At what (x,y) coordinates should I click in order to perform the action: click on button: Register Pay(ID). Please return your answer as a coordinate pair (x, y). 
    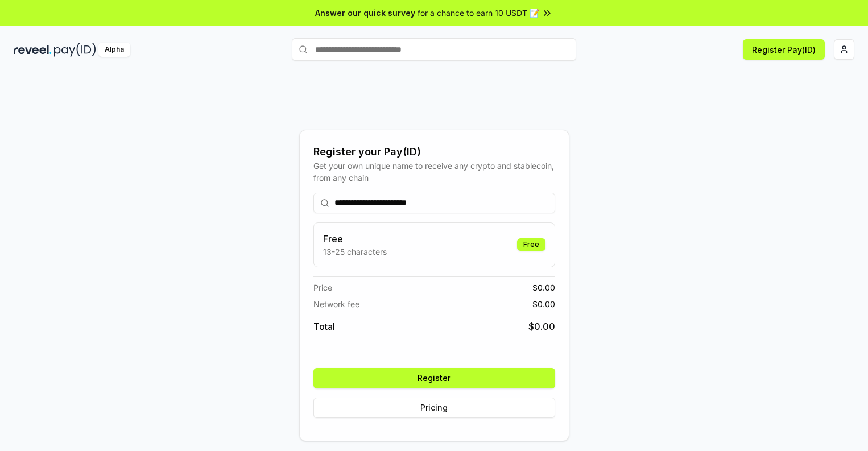
    Looking at the image, I should click on (784, 49).